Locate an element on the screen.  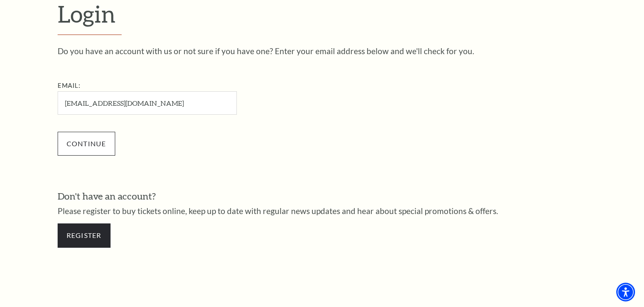
input: Submit button is located at coordinates (86, 144).